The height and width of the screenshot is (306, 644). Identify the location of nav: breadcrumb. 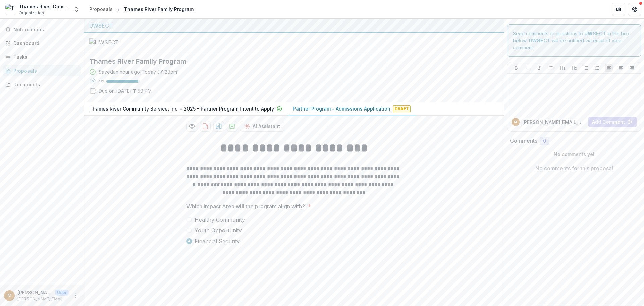
(141, 9).